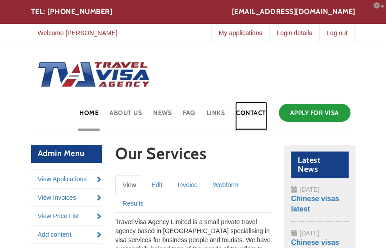  Describe the element at coordinates (216, 116) in the screenshot. I see `a: Links` at that location.